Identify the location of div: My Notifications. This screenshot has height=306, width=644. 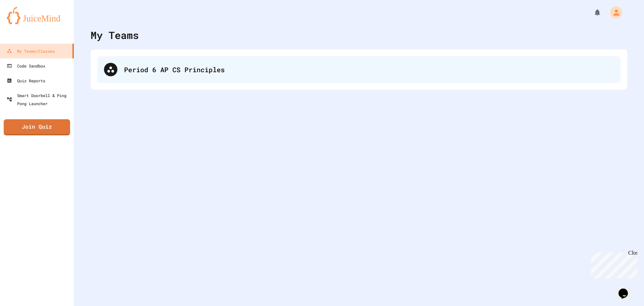
(592, 13).